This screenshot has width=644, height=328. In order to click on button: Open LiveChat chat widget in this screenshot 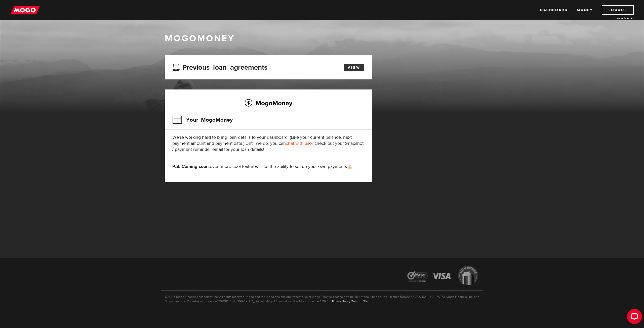, I will do `click(12, 10)`.